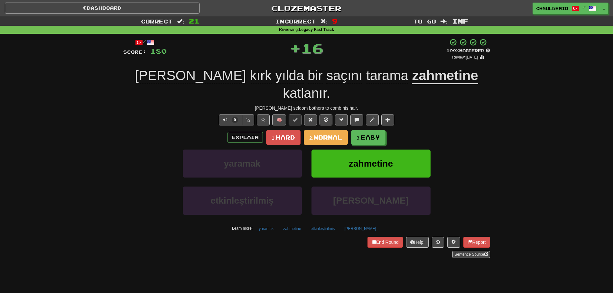  Describe the element at coordinates (306, 8) in the screenshot. I see `a: Clozemaster` at that location.